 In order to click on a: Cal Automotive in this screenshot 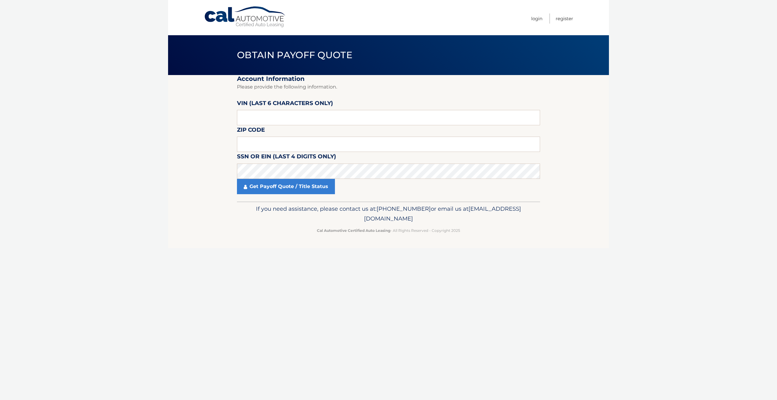, I will do `click(245, 17)`.